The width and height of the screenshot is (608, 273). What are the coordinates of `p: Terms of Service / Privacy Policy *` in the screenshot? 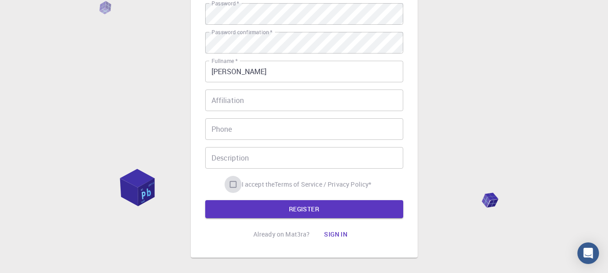 It's located at (323, 184).